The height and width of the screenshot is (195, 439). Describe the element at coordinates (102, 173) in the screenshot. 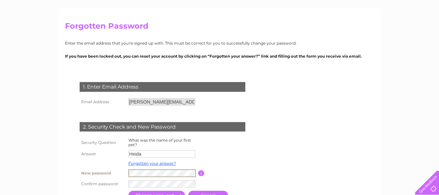

I see `th: New password` at that location.